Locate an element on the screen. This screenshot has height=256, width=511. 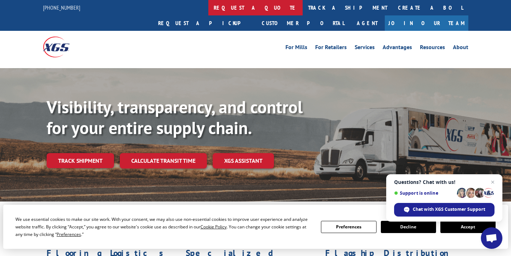
a: Resources is located at coordinates (433, 48).